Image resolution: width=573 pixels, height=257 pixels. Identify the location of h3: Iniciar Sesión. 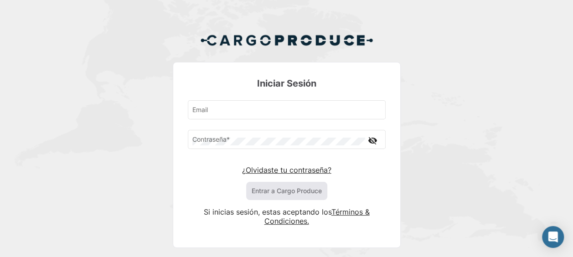
(287, 83).